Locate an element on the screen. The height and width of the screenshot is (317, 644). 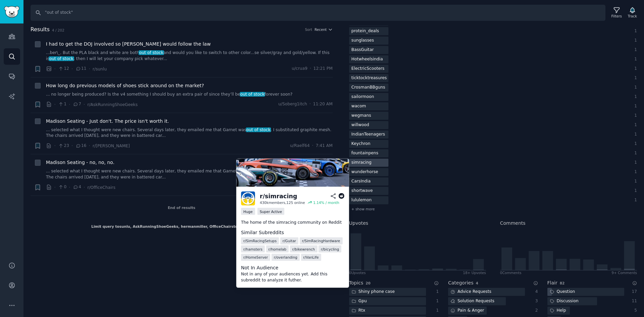
span: 0 is located at coordinates (62, 187).